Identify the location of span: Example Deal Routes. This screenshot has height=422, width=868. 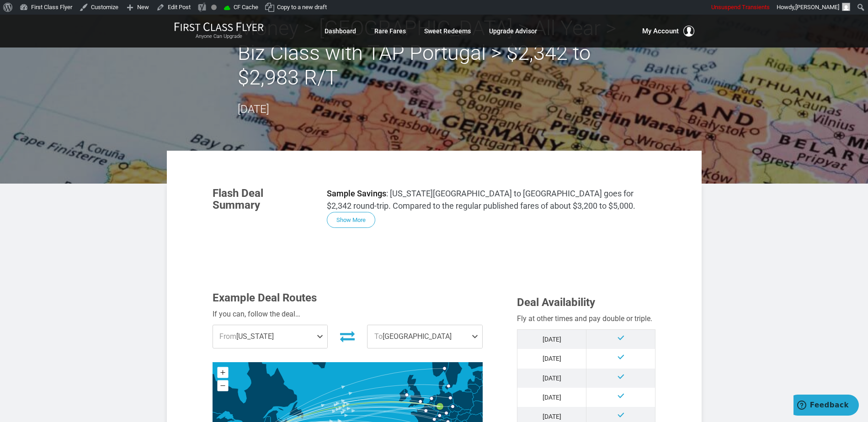
(265, 298).